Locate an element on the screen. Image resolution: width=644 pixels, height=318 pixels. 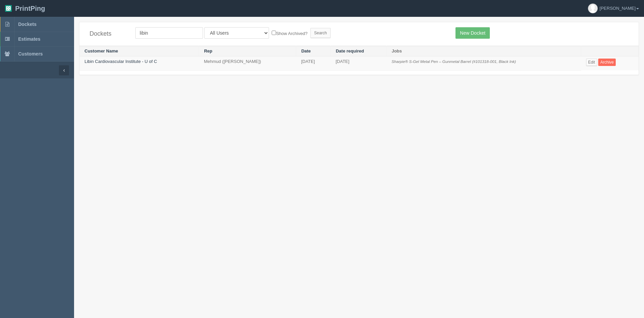
a: Libin Cardiovascular Institute - U of C is located at coordinates (121, 61).